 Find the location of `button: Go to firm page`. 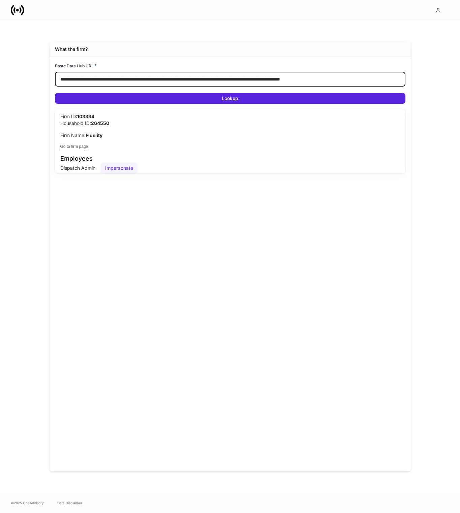

button: Go to firm page is located at coordinates (230, 147).